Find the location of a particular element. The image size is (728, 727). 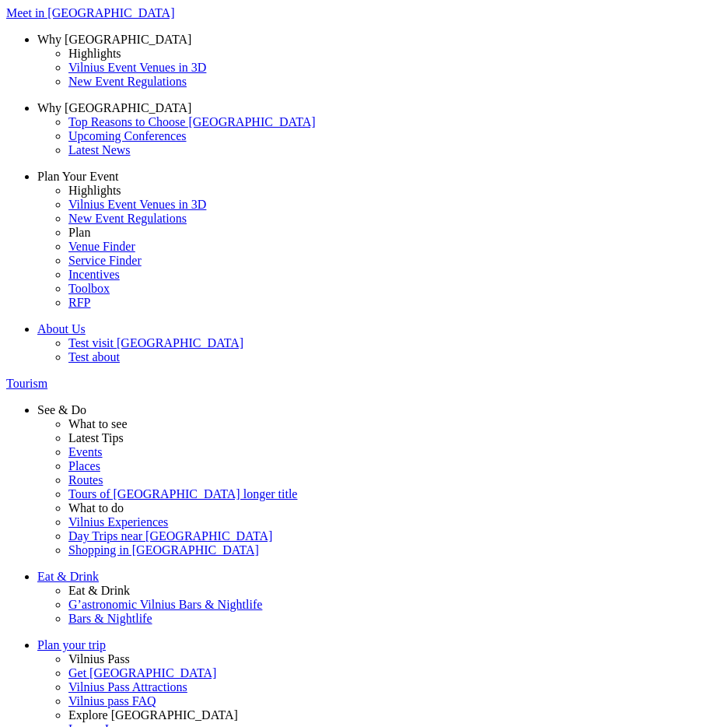

span: Toolbox is located at coordinates (89, 288).